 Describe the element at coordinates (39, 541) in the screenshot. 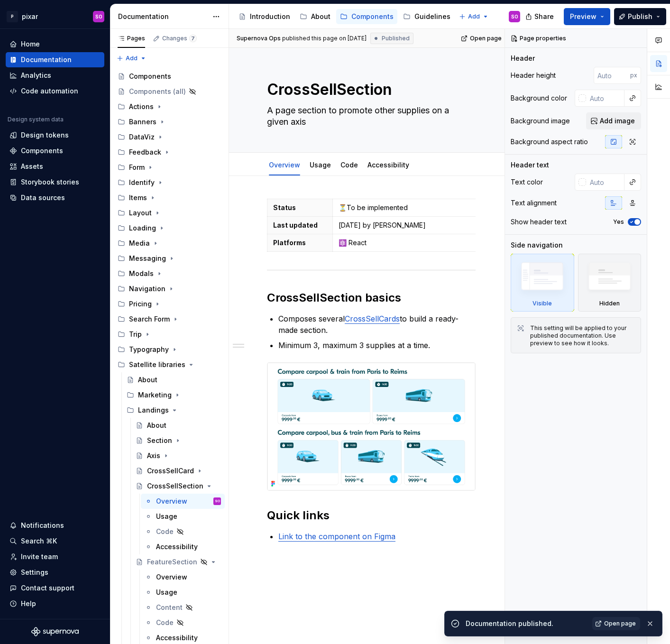

I see `div: Search ⌘K` at that location.